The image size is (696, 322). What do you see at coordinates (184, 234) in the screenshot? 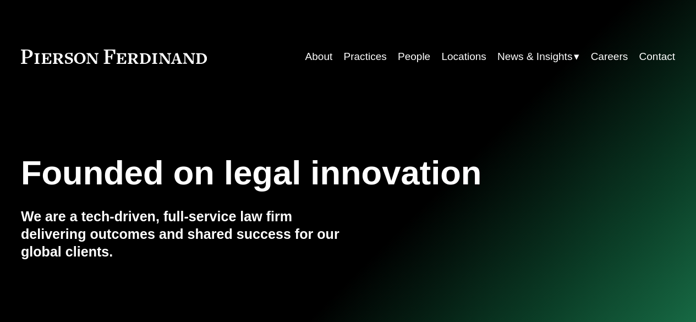
I see `h4: We are a tech-driven, full-service law firm delivering outcomes and shared success for our global...` at bounding box center [184, 234].